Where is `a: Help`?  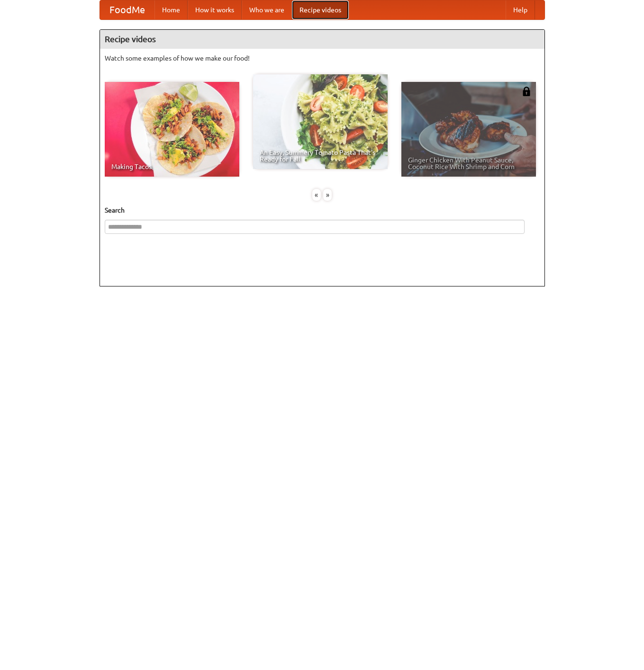
a: Help is located at coordinates (520, 10).